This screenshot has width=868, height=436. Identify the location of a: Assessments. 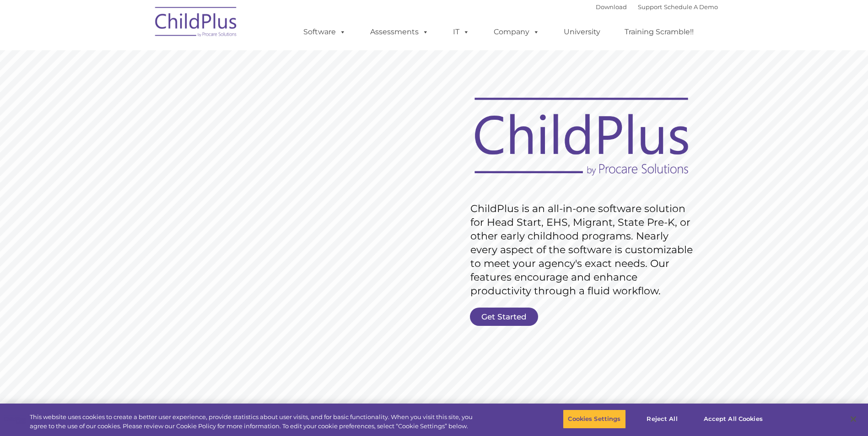
(399, 32).